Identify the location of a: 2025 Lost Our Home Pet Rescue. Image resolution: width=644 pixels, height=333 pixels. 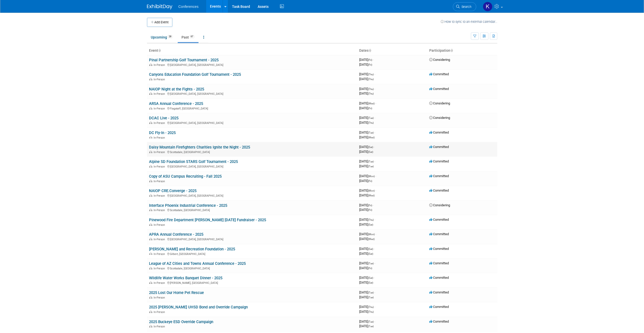
(176, 293).